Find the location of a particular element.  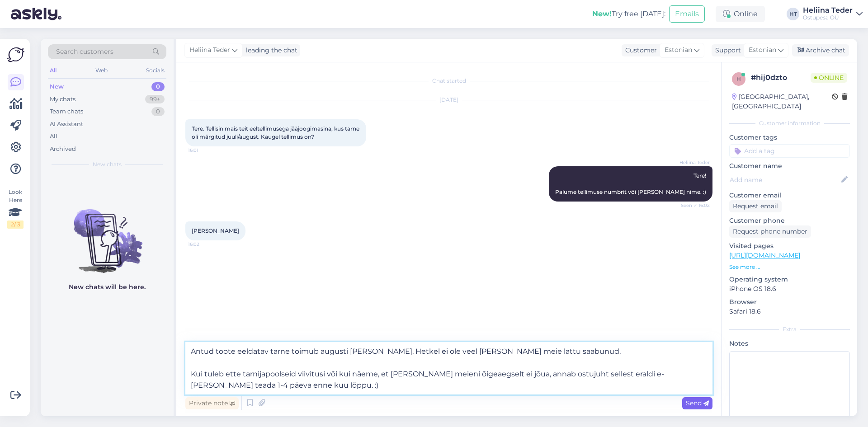

p: Customer tags is located at coordinates (790, 138).